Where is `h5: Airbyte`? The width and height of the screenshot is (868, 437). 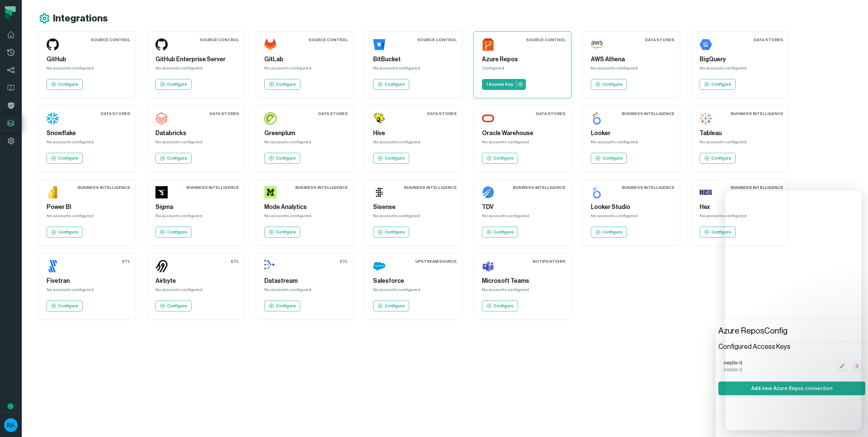 h5: Airbyte is located at coordinates (196, 281).